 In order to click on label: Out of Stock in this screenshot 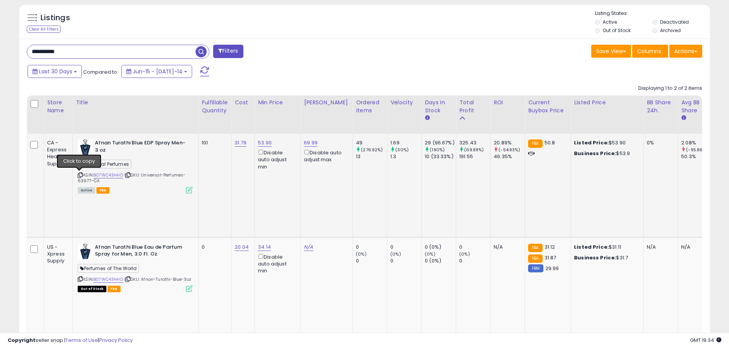, I will do `click(616, 30)`.